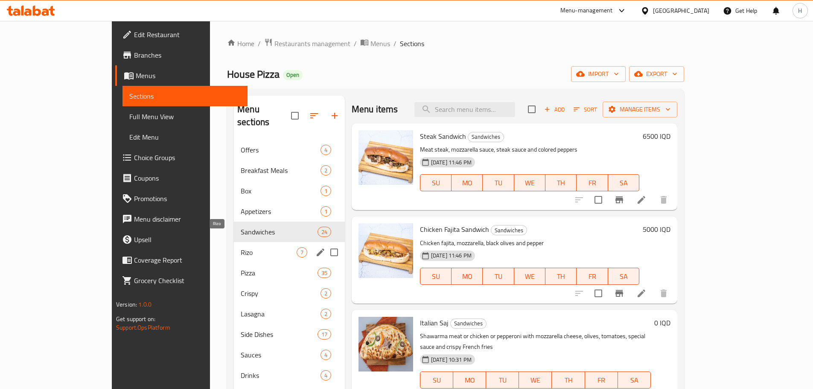 The height and width of the screenshot is (389, 813). Describe the element at coordinates (535, 342) in the screenshot. I see `p: Shawarma meat or chicken or pepperoni with mozzarella cheese, olives, tomatoes, special sauce and...` at that location.